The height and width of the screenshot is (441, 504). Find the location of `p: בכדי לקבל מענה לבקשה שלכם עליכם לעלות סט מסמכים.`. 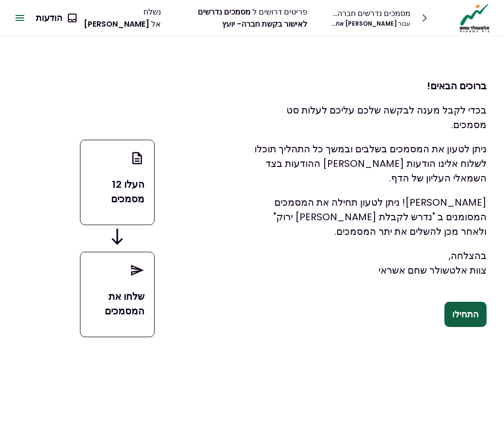

p: בכדי לקבל מענה לבקשה שלכם עליכם לעלות סט מסמכים. is located at coordinates (369, 117).